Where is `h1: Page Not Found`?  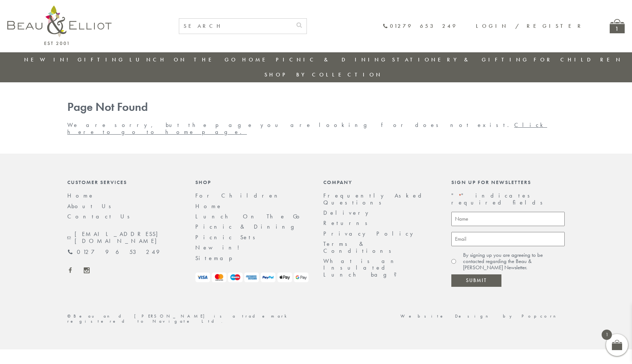 h1: Page Not Found is located at coordinates (316, 107).